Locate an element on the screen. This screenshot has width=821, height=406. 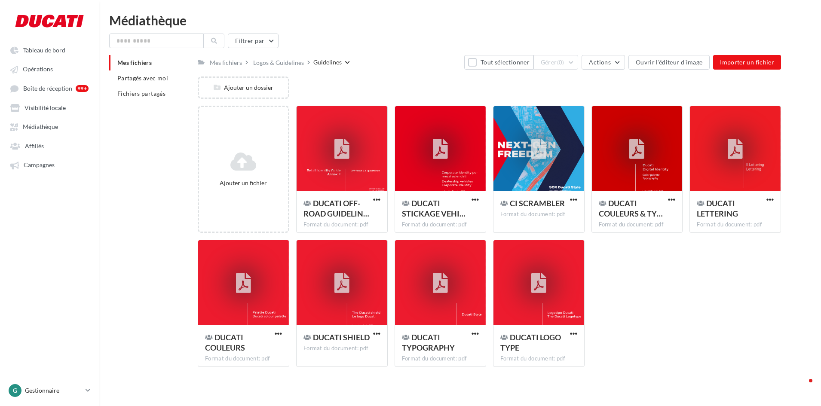
a: Boîte de réception 99+ is located at coordinates (49, 88).